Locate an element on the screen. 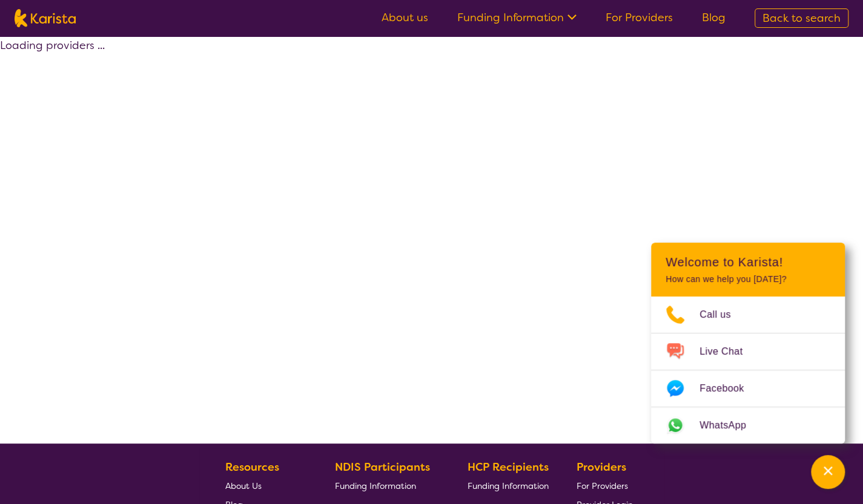 The image size is (863, 504). span: For Providers is located at coordinates (602, 486).